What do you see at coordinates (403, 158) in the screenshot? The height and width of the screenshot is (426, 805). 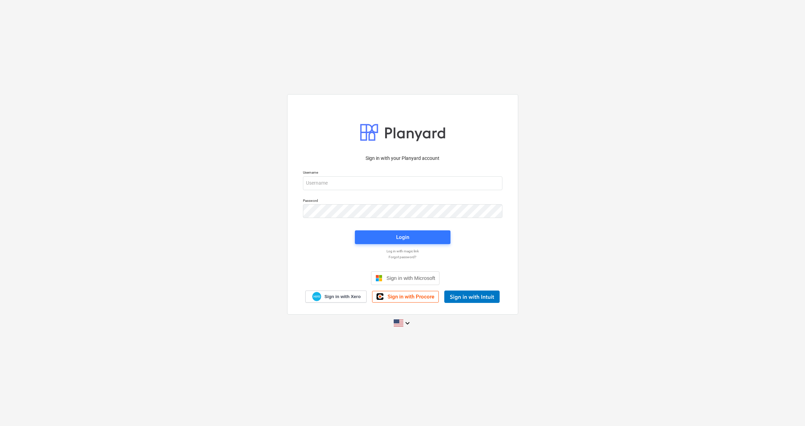 I see `p: Sign in with your Planyard account` at bounding box center [403, 158].